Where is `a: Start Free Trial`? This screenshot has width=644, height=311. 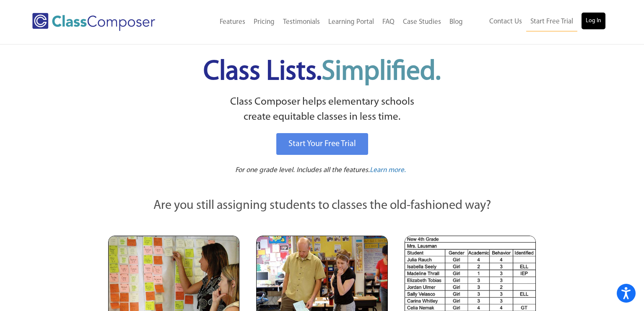
a: Start Free Trial is located at coordinates (552, 22).